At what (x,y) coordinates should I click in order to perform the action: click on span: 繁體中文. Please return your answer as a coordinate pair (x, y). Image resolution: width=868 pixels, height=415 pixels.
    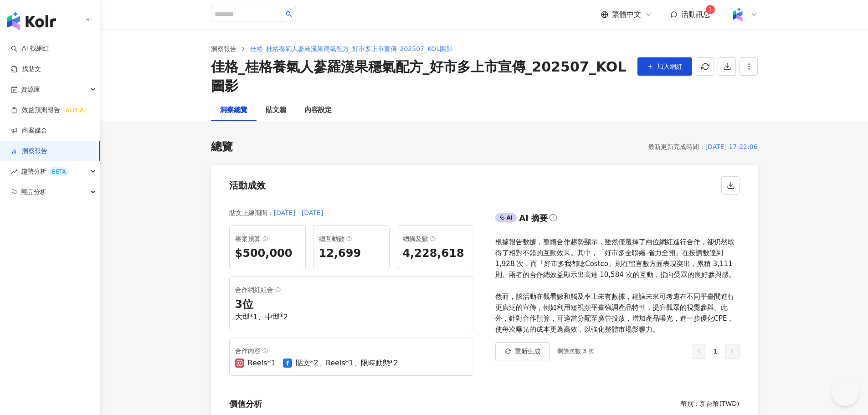
    Looking at the image, I should click on (627, 15).